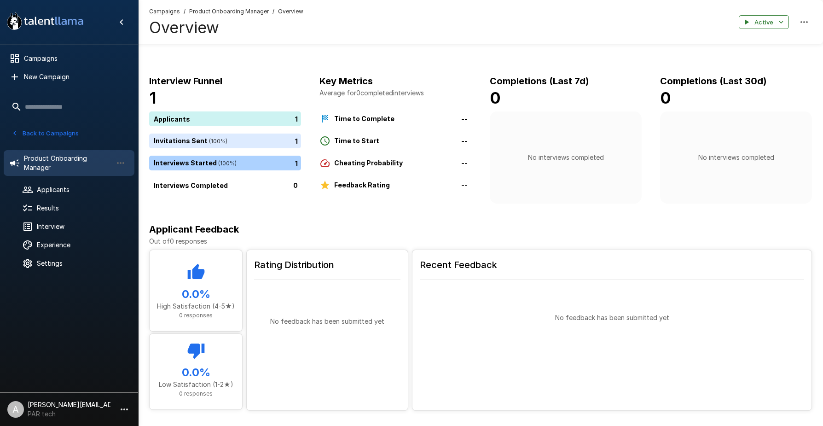 This screenshot has height=426, width=823. I want to click on b: Cheating Probability, so click(368, 162).